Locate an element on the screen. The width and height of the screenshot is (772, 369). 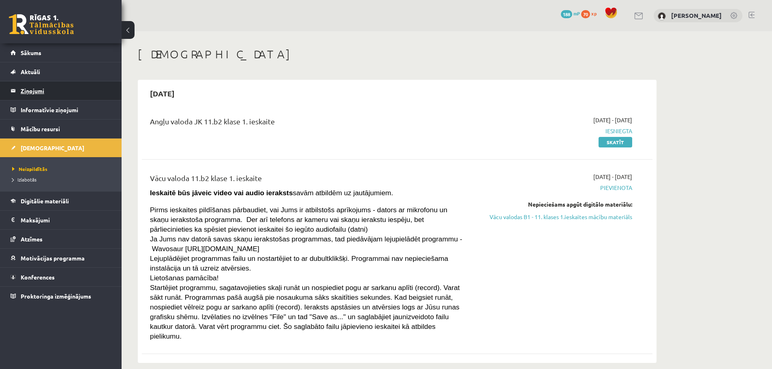
legend: Maksājumi is located at coordinates (66, 220).